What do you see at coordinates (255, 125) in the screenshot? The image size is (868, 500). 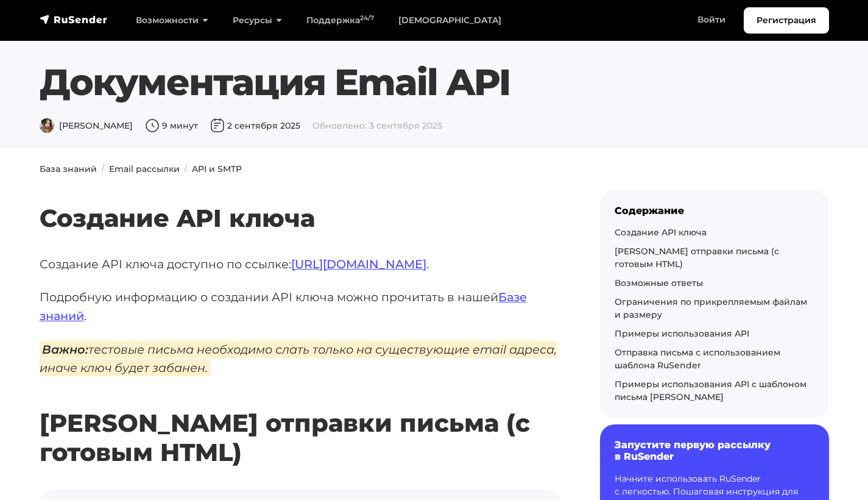 I see `span: 2 сентября 2025` at bounding box center [255, 125].